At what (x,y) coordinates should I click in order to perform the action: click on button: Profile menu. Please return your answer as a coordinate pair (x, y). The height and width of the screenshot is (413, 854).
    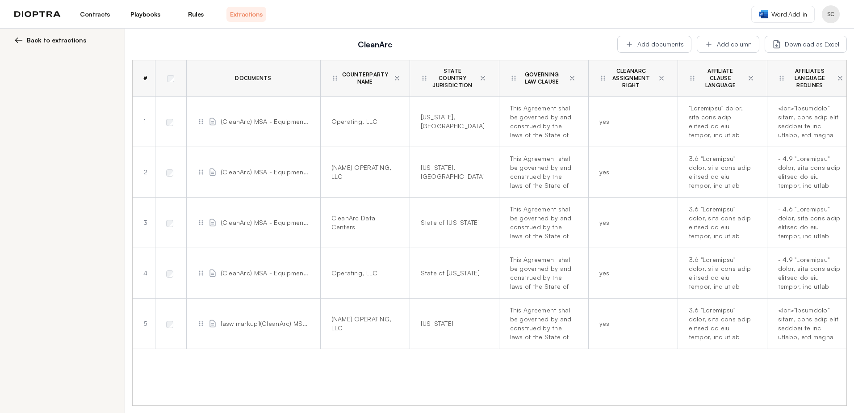
    Looking at the image, I should click on (830, 14).